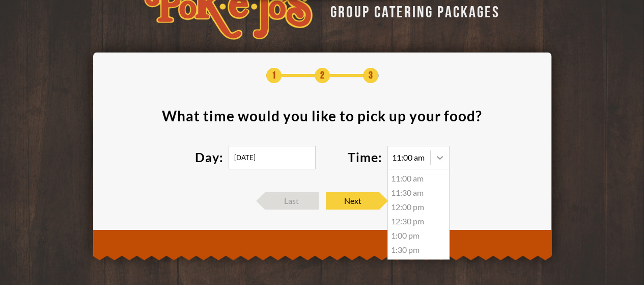  Describe the element at coordinates (419, 235) in the screenshot. I see `div: 1:00 pm` at that location.